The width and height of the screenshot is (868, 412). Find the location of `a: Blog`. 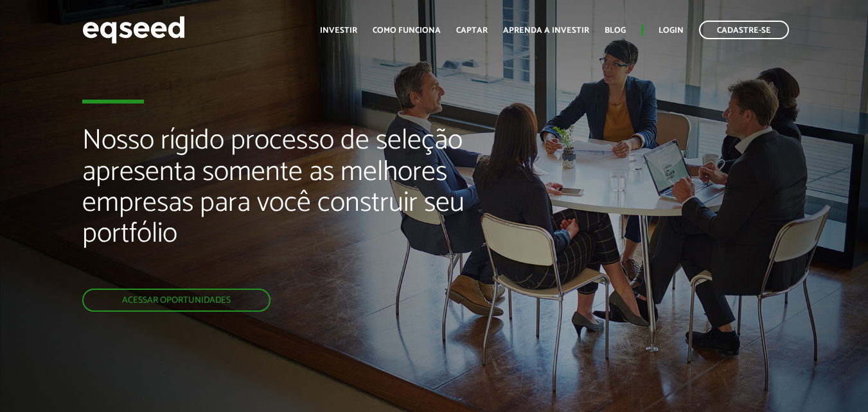

a: Blog is located at coordinates (615, 30).